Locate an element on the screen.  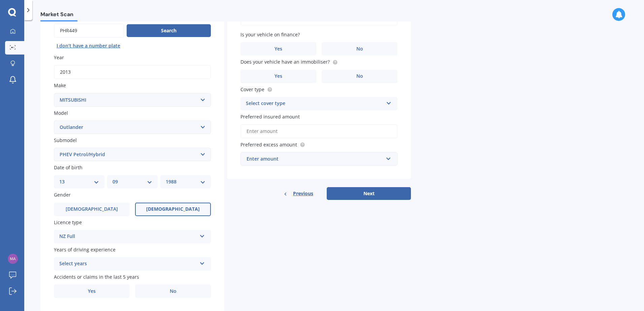
div: Select years is located at coordinates (128, 264).